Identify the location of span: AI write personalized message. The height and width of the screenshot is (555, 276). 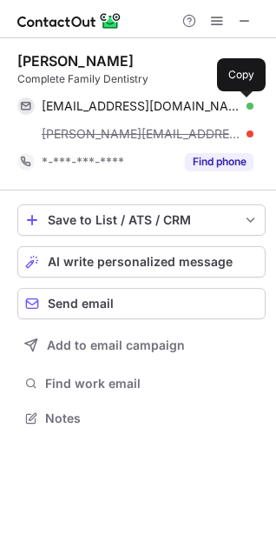
(140, 262).